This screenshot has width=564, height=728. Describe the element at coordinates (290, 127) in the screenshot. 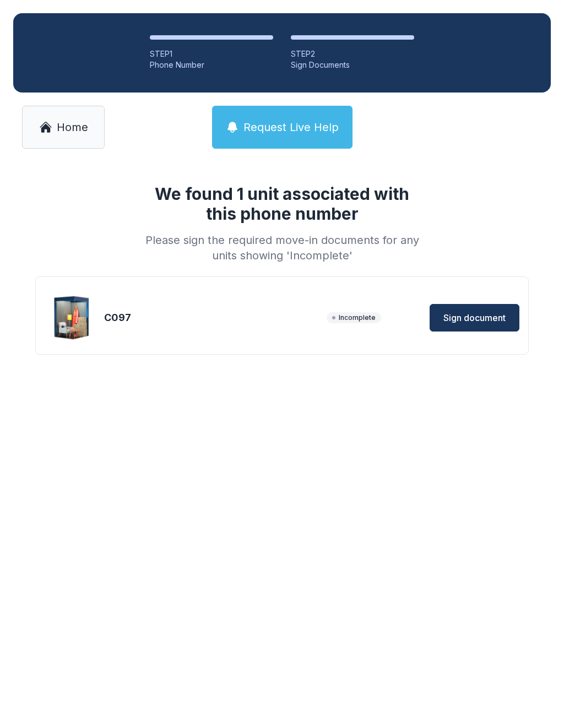

I see `span: Request Live Help` at that location.